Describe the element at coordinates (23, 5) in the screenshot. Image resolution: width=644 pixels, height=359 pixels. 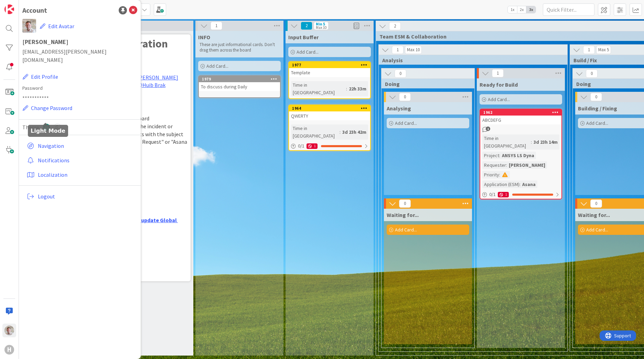
I see `span: Support` at that location.